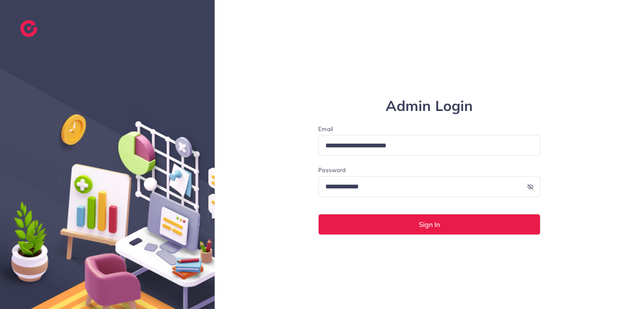 The width and height of the screenshot is (644, 309). I want to click on h1: Admin Login, so click(429, 106).